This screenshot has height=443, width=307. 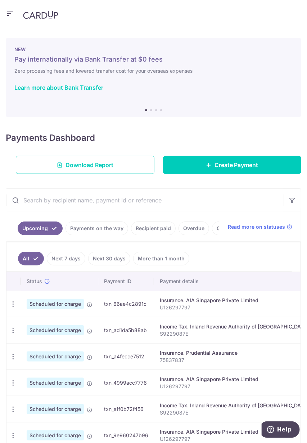 What do you see at coordinates (59, 87) in the screenshot?
I see `a: Learn more about Bank Transfer` at bounding box center [59, 87].